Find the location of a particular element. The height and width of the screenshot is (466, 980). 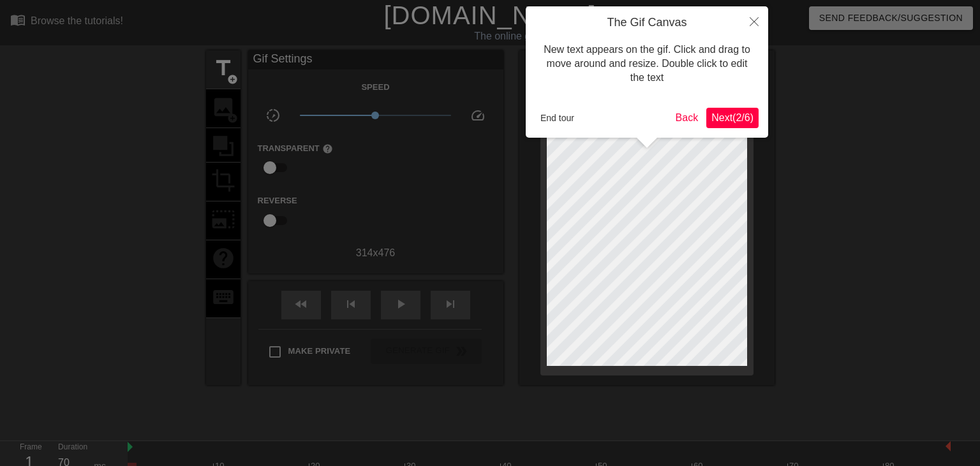

button: Close is located at coordinates (754, 21).